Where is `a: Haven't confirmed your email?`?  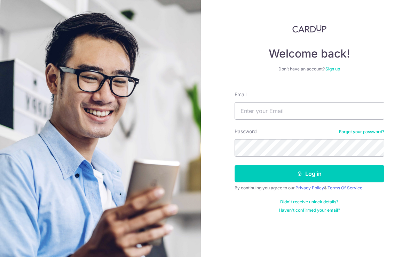 a: Haven't confirmed your email? is located at coordinates (310, 210).